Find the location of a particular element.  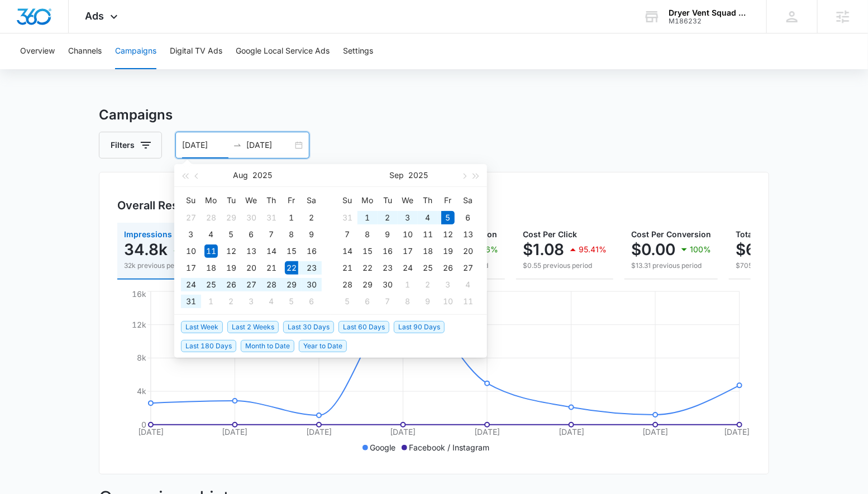

td: 2025-09-21 is located at coordinates (347, 268).